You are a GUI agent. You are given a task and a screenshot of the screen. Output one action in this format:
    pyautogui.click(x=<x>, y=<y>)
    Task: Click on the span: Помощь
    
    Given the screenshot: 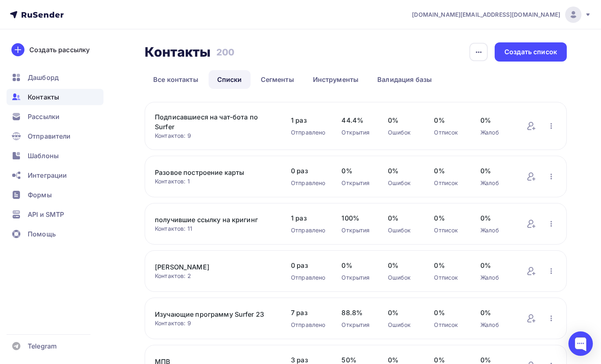 What is the action you would take?
    pyautogui.click(x=42, y=234)
    